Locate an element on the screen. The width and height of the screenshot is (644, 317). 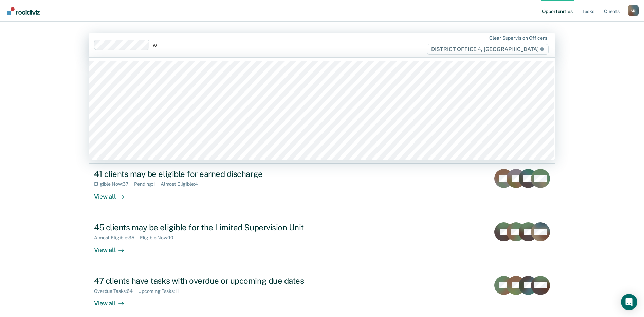
div: Pending : 1 is located at coordinates (147, 184).